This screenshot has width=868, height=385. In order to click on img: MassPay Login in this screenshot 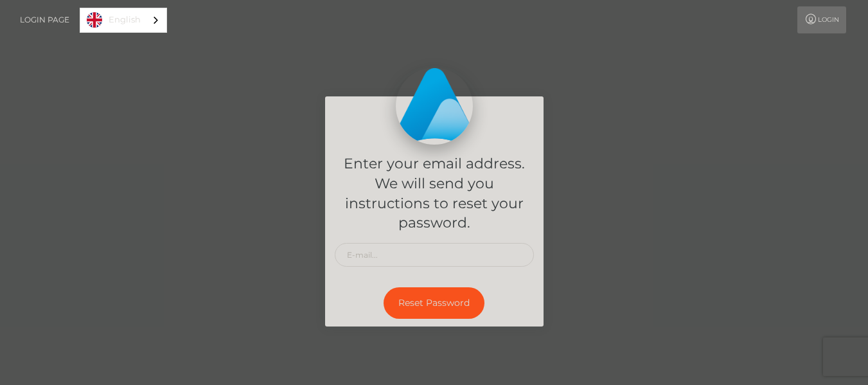, I will do `click(434, 106)`.